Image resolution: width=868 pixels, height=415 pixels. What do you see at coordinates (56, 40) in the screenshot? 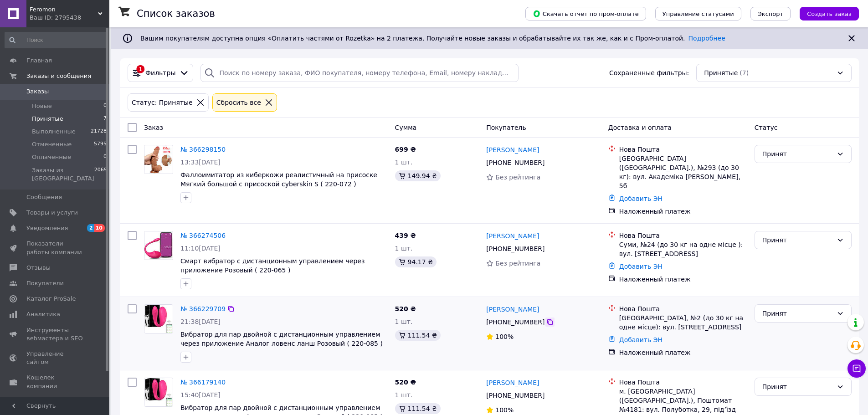
I see `input: Поиск` at bounding box center [56, 40].